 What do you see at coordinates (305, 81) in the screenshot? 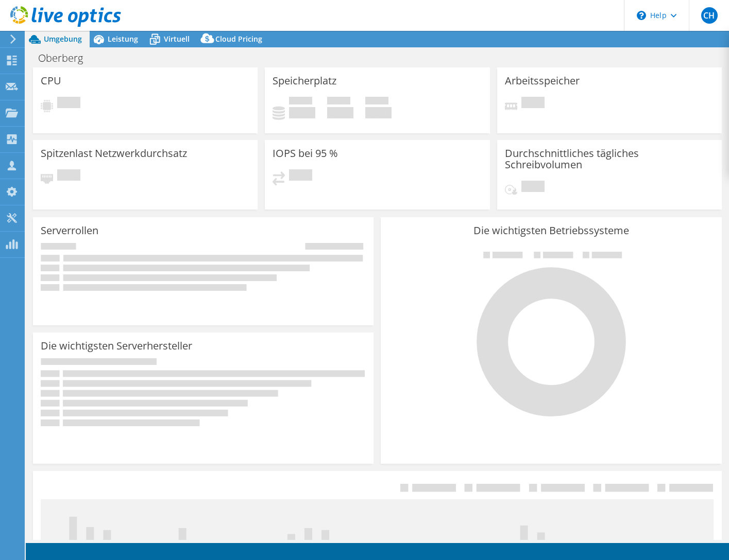
I see `h3: Speicherplatz` at bounding box center [305, 81].